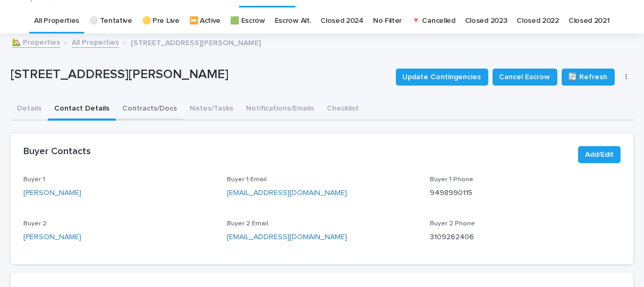 Image resolution: width=644 pixels, height=287 pixels. What do you see at coordinates (34, 180) in the screenshot?
I see `span: Buyer 1` at bounding box center [34, 180].